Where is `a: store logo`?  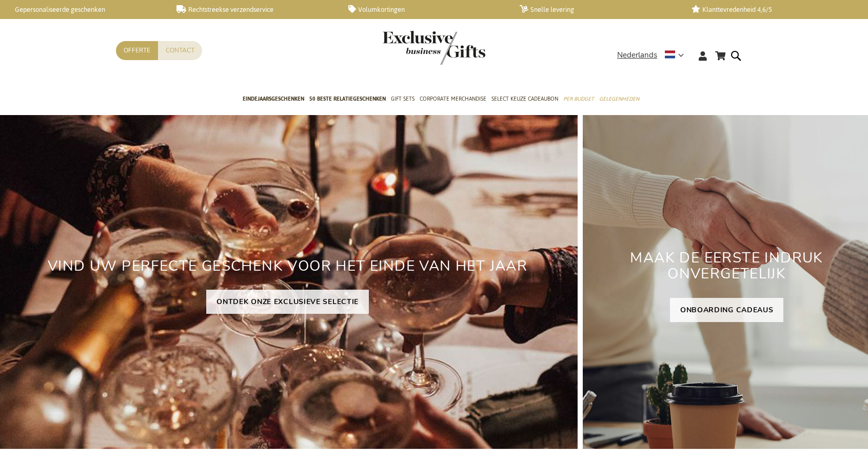 a: store logo is located at coordinates (408, 48).